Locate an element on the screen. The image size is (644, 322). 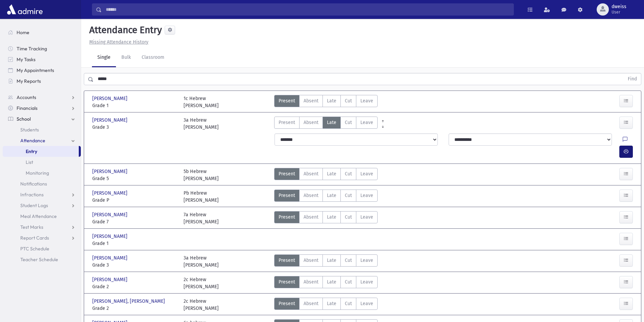
a: Single is located at coordinates (103, 57).